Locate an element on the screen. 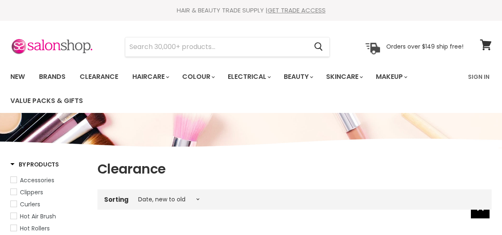 The height and width of the screenshot is (235, 502). input: Search is located at coordinates (216, 47).